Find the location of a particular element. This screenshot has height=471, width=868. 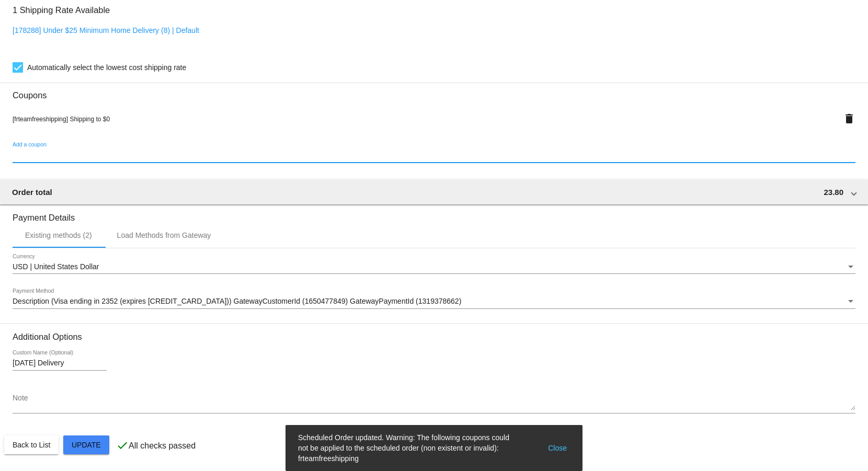

h3: Coupons is located at coordinates (434, 91).